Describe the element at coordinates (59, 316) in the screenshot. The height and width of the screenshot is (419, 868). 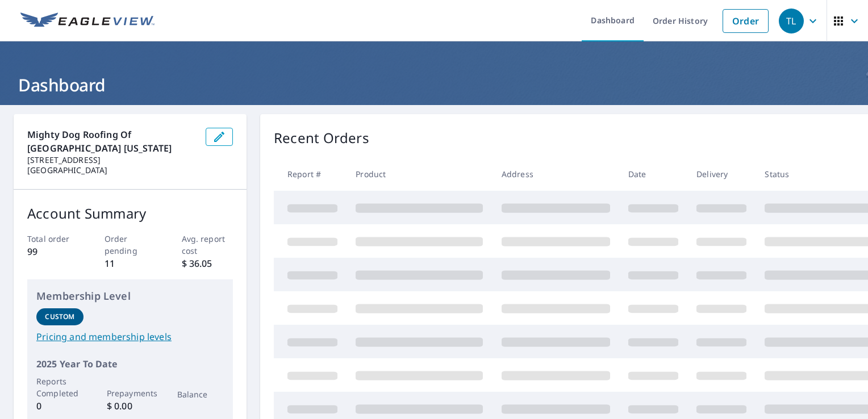
I see `p: Custom` at that location.